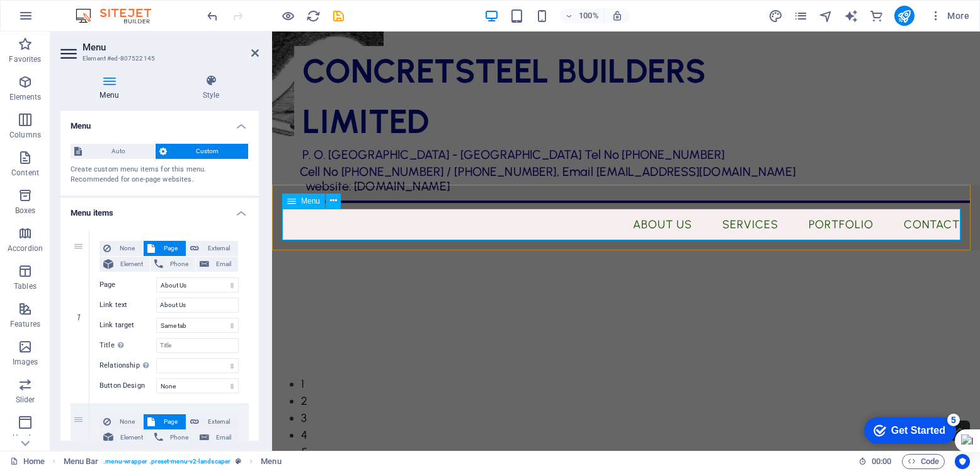 This screenshot has width=980, height=471. Describe the element at coordinates (128, 326) in the screenshot. I see `label: Link target` at that location.